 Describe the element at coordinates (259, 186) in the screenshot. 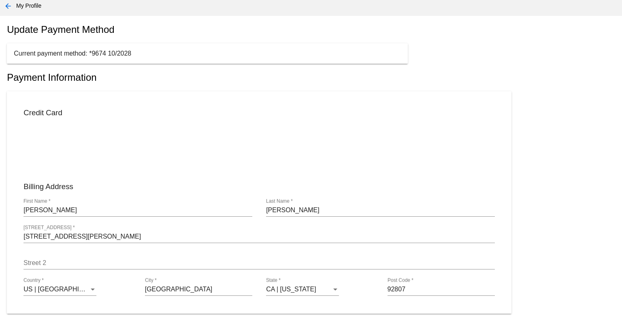

I see `h3: Billing Address` at that location.